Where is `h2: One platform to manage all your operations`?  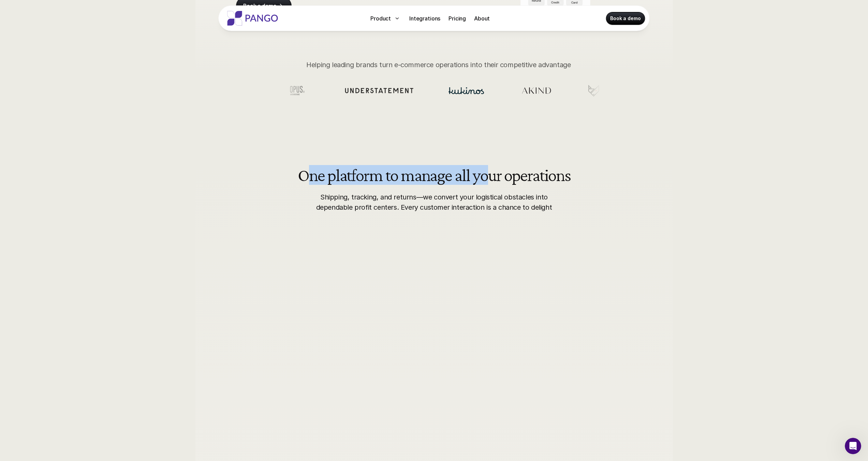
h2: One platform to manage all your operations is located at coordinates (434, 175).